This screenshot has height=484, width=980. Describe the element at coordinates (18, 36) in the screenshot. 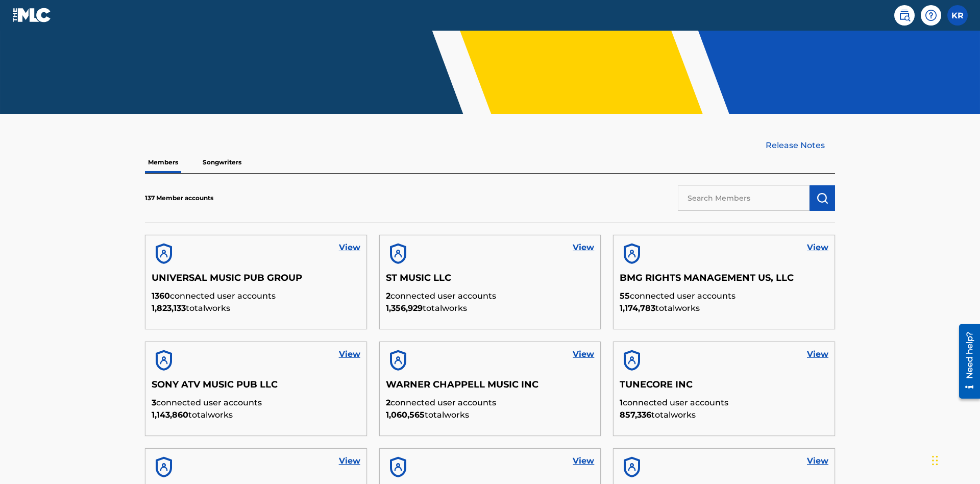

I see `div: Need help?` at that location.